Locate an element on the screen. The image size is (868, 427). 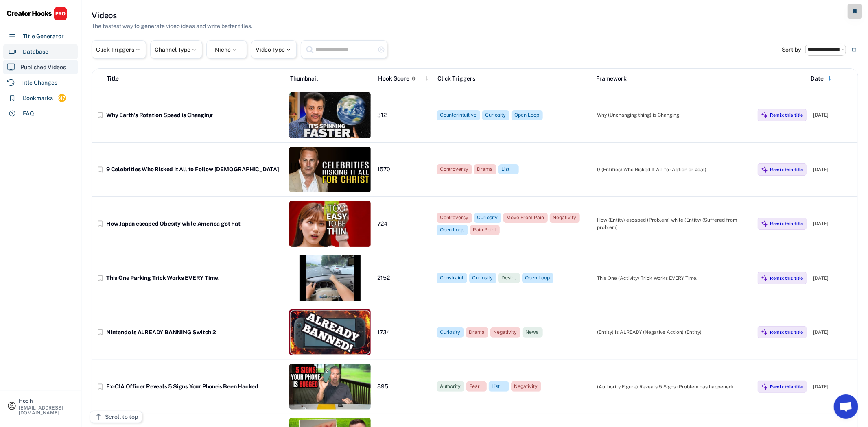
div: Move From Pain is located at coordinates (525, 218).